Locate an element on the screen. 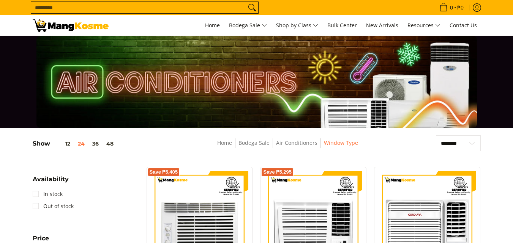 The image size is (513, 243). button: Search is located at coordinates (252, 8).